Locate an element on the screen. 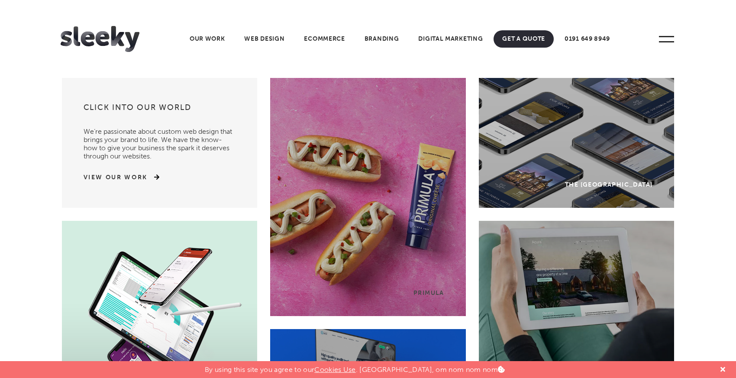 This screenshot has width=736, height=378. div: Primula is located at coordinates (429, 293).